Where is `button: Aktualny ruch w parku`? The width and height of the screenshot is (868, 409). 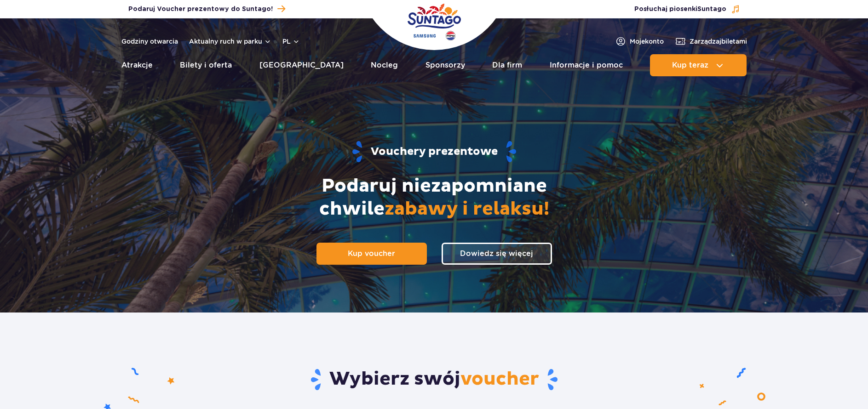
button: Aktualny ruch w parku is located at coordinates (230, 41).